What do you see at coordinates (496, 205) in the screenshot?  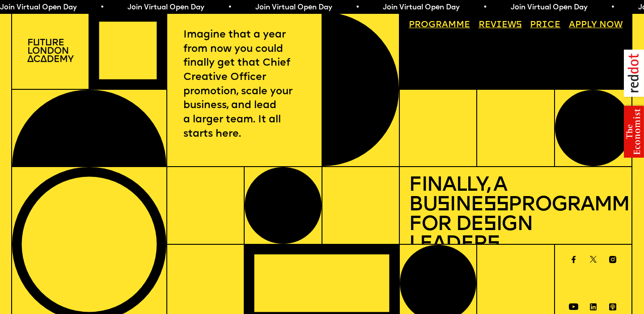 I see `span: ss` at bounding box center [496, 205].